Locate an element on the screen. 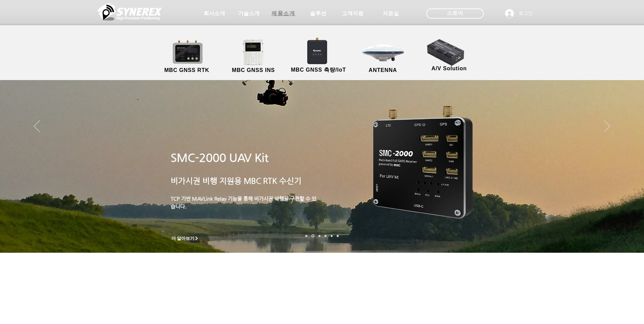 The width and height of the screenshot is (644, 324). a: 비가시권 비행 지원용 MBC RTK 수신기 is located at coordinates (236, 181).